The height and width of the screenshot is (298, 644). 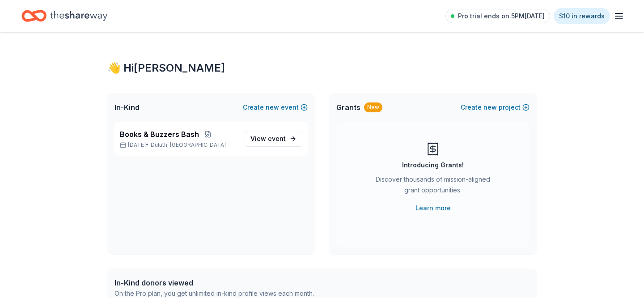 What do you see at coordinates (495, 107) in the screenshot?
I see `button: Createnewproject` at bounding box center [495, 107].